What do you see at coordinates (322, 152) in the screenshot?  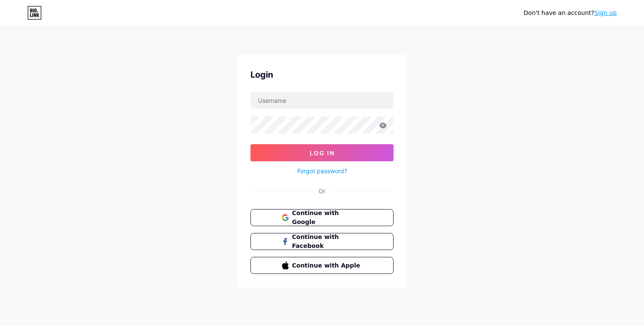 I see `span: Log In` at bounding box center [322, 152].